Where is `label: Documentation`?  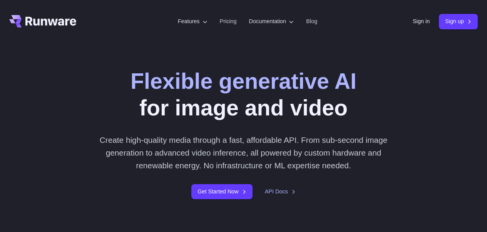 label: Documentation is located at coordinates (272, 21).